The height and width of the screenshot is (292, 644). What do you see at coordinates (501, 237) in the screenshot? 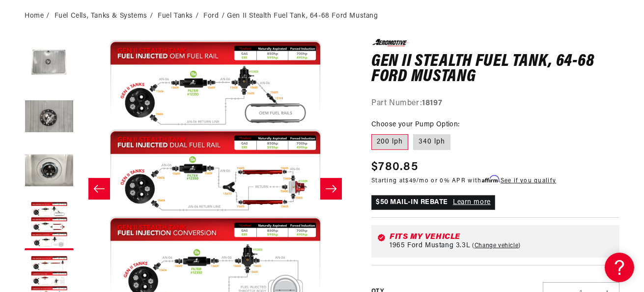
I see `div: Fits my vehicle` at bounding box center [501, 237].